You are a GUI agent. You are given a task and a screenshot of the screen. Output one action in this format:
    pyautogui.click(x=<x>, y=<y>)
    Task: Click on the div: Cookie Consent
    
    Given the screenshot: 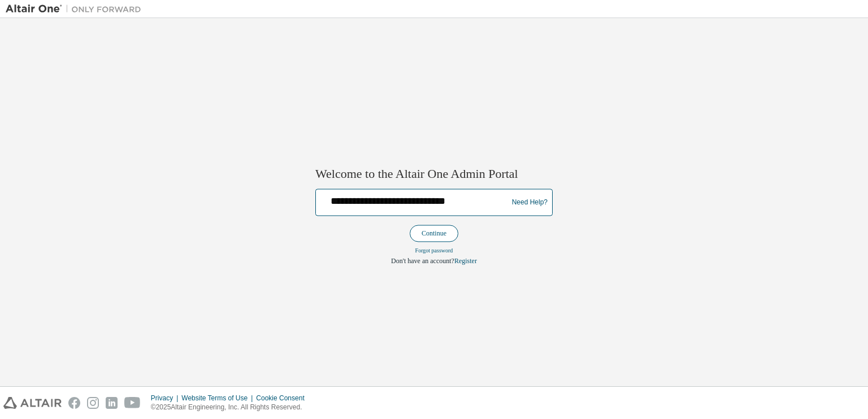 What is the action you would take?
    pyautogui.click(x=283, y=399)
    